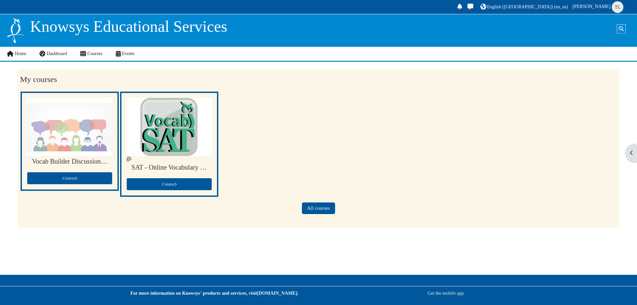 The height and width of the screenshot is (305, 637). Describe the element at coordinates (53, 54) in the screenshot. I see `a: Dashboard` at that location.